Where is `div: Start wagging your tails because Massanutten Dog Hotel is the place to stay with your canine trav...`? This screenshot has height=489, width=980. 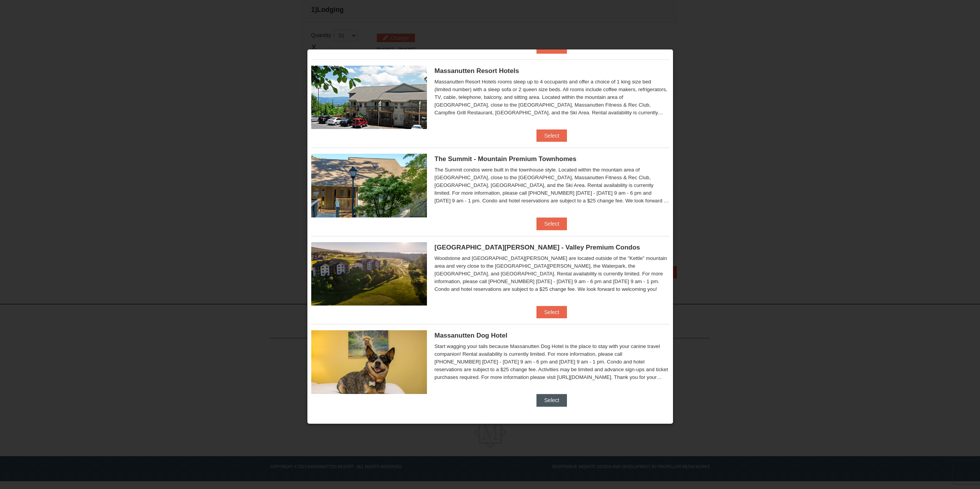 div: Start wagging your tails because Massanutten Dog Hotel is the place to stay with your canine trav... is located at coordinates (552, 362).